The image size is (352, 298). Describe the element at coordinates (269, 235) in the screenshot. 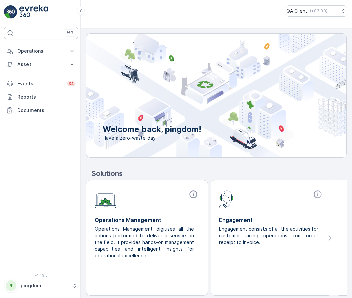

I see `p: Engagement consists of all the activities for customer facing operations from order receipt to in...` at that location.